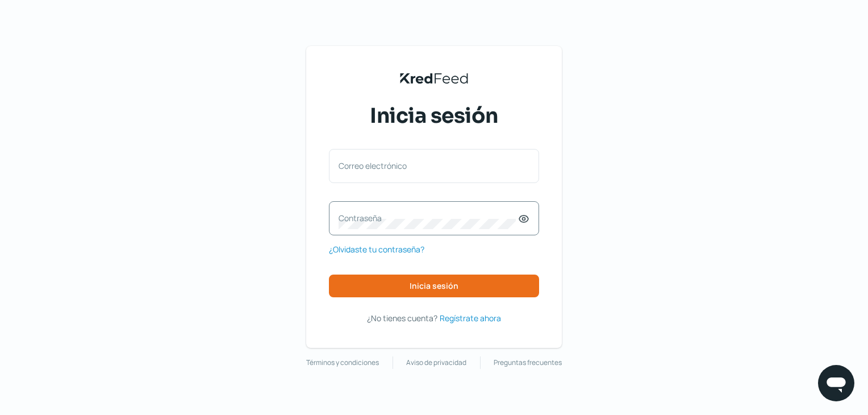 Image resolution: width=868 pixels, height=415 pixels. What do you see at coordinates (836, 383) in the screenshot?
I see `img: chatIcon` at bounding box center [836, 383].